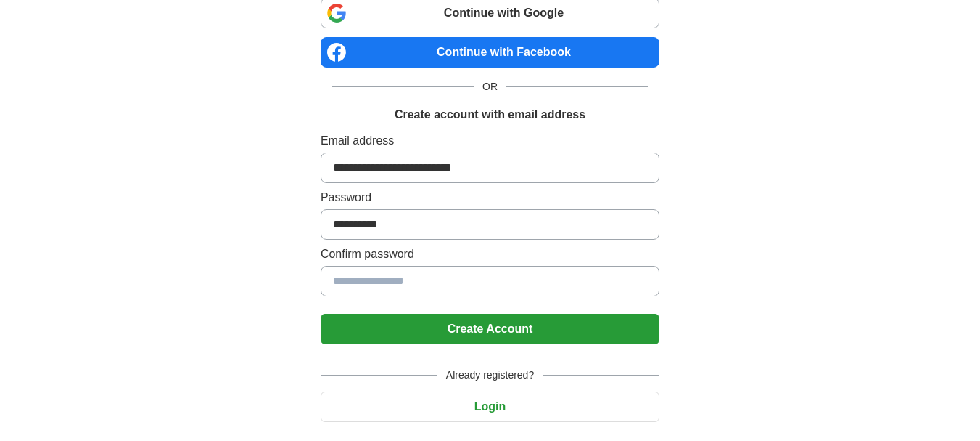 The width and height of the screenshot is (980, 441). I want to click on button: Create Account, so click(489, 329).